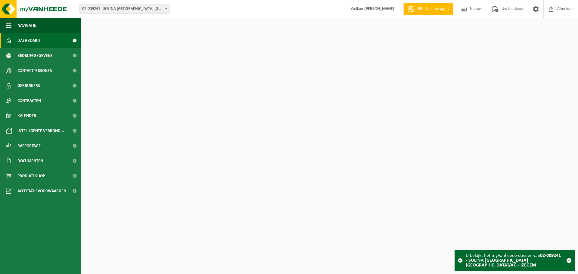 The height and width of the screenshot is (274, 578). Describe the element at coordinates (428, 9) in the screenshot. I see `a: Offerte aanvragen` at that location.